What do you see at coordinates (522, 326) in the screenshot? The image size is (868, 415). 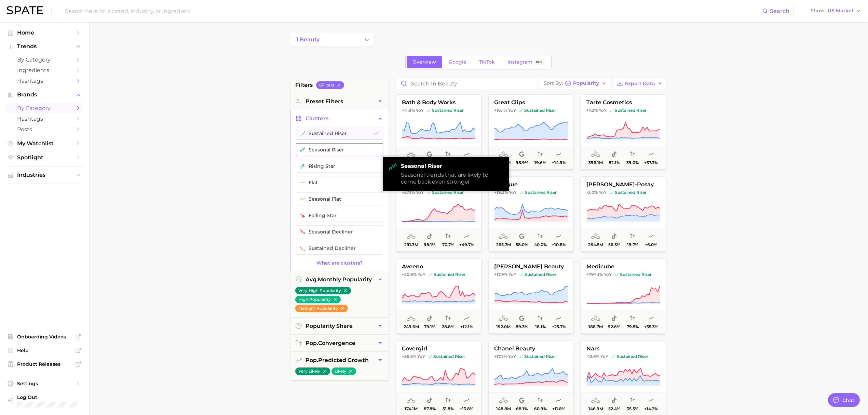 I see `span: 89.3%` at bounding box center [522, 326].